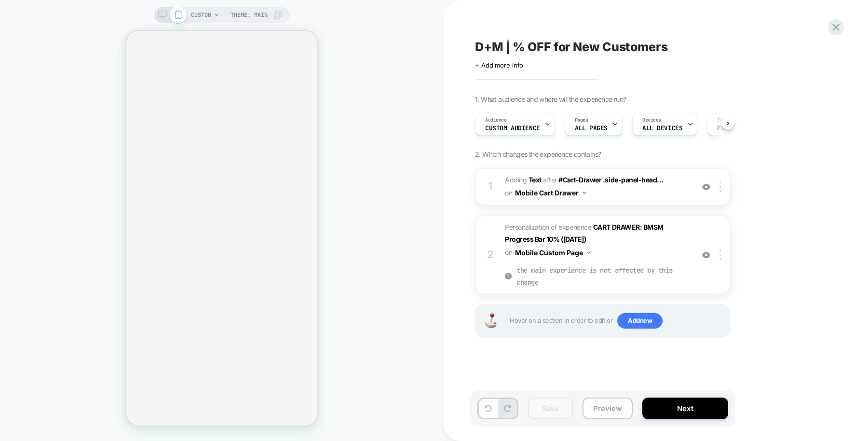 Image resolution: width=868 pixels, height=441 pixels. What do you see at coordinates (685, 408) in the screenshot?
I see `button: Next` at bounding box center [685, 408].